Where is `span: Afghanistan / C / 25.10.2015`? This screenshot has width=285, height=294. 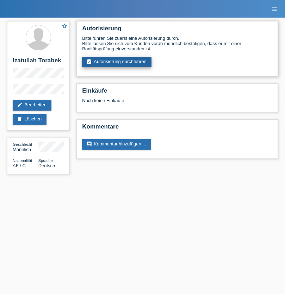 span: Afghanistan / C / 25.10.2015 is located at coordinates (19, 165).